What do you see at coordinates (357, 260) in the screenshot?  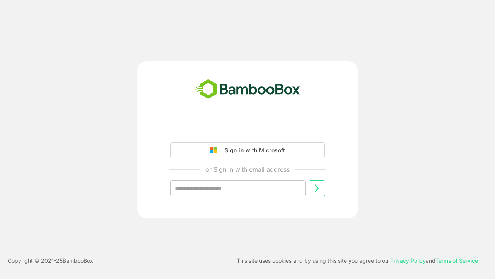 I see `p: This site uses cookies and by using this site you agree to our and` at bounding box center [357, 260].